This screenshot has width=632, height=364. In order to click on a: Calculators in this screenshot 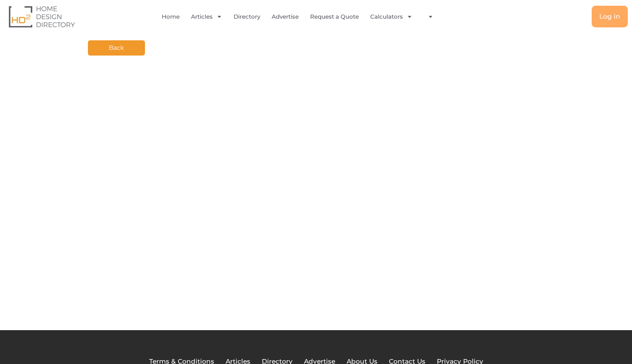, I will do `click(391, 17)`.